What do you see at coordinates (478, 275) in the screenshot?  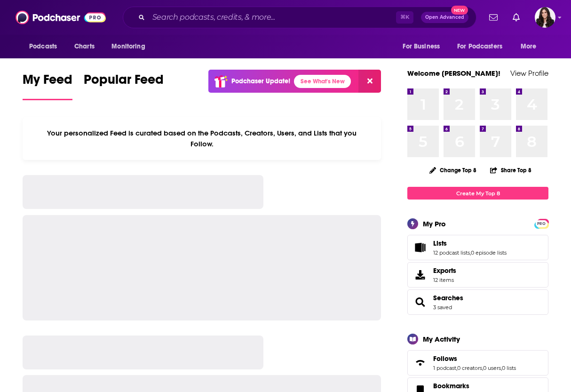 I see `a: Exports` at bounding box center [478, 275].